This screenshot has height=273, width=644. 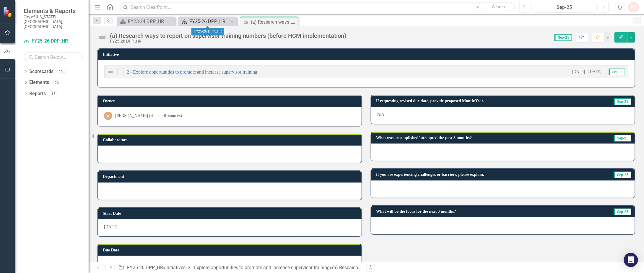 I want to click on div: 15, so click(x=53, y=94).